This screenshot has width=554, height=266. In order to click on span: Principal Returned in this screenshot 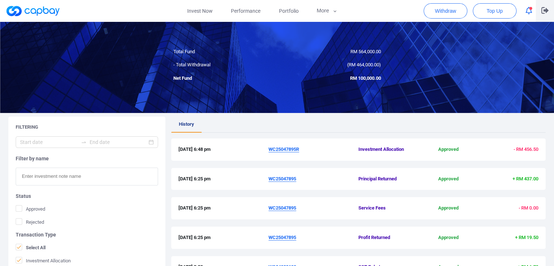, I will do `click(388, 179)`.